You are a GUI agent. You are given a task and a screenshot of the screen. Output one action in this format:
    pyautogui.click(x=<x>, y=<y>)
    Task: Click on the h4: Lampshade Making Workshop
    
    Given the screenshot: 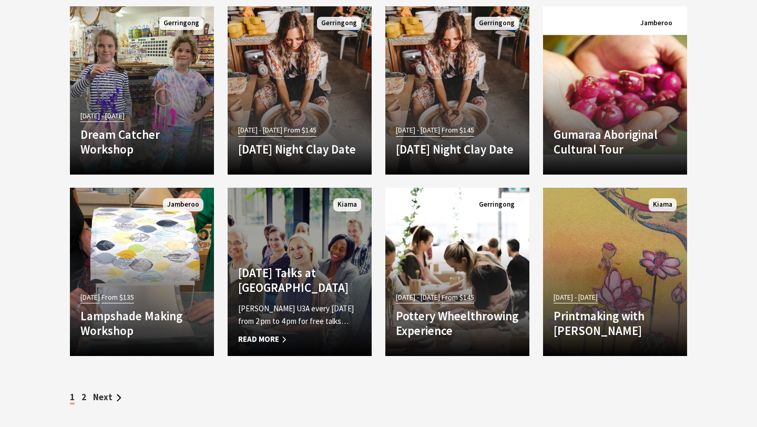 What is the action you would take?
    pyautogui.click(x=142, y=323)
    